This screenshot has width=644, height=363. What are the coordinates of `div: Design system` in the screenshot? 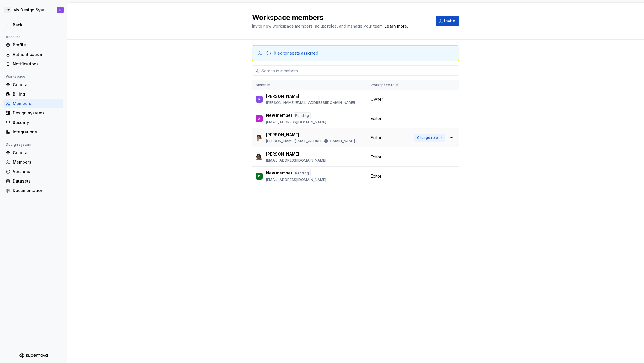 It's located at (18, 145).